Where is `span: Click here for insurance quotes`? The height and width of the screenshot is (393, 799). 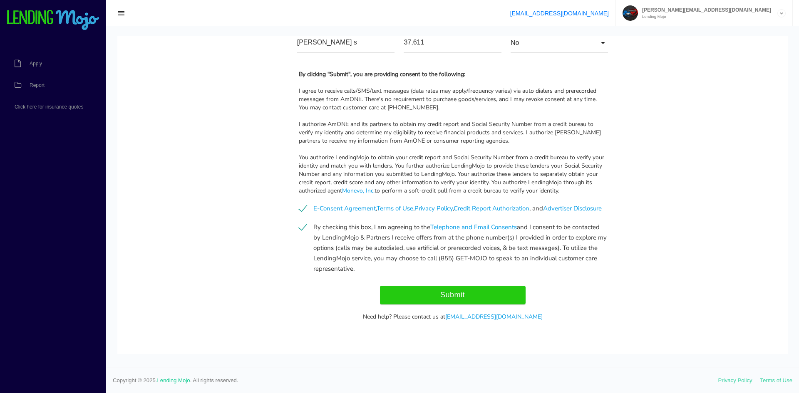
span: Click here for insurance quotes is located at coordinates (49, 107).